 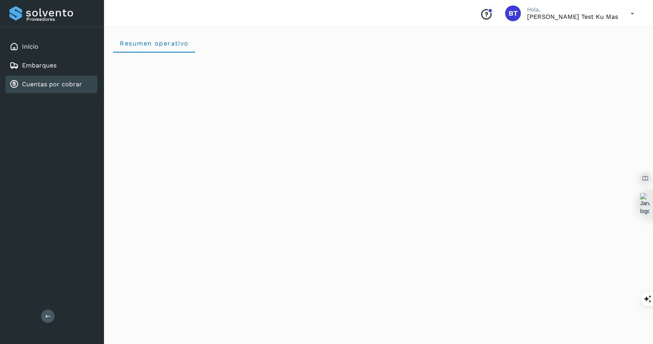 I want to click on a: Inicio, so click(x=30, y=46).